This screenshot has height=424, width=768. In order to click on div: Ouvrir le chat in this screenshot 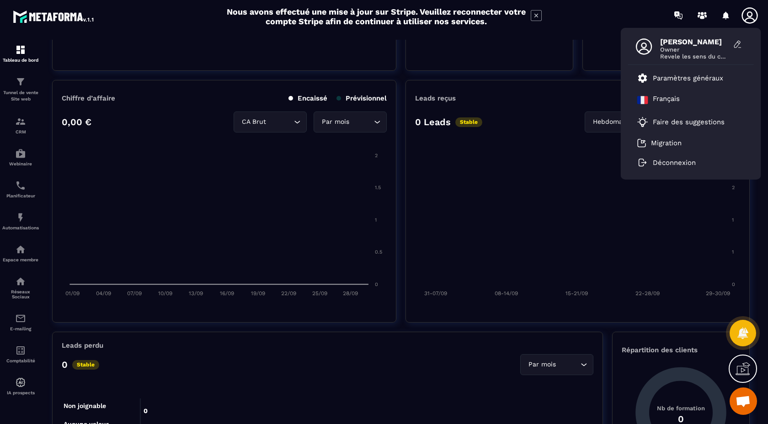, I will do `click(744, 402)`.